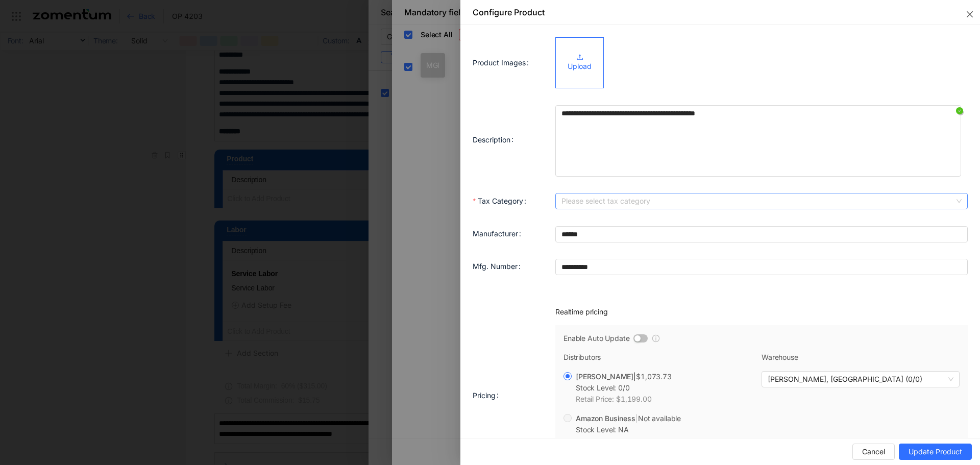 The width and height of the screenshot is (980, 465). What do you see at coordinates (605, 418) in the screenshot?
I see `span: Amazon Business` at bounding box center [605, 418].